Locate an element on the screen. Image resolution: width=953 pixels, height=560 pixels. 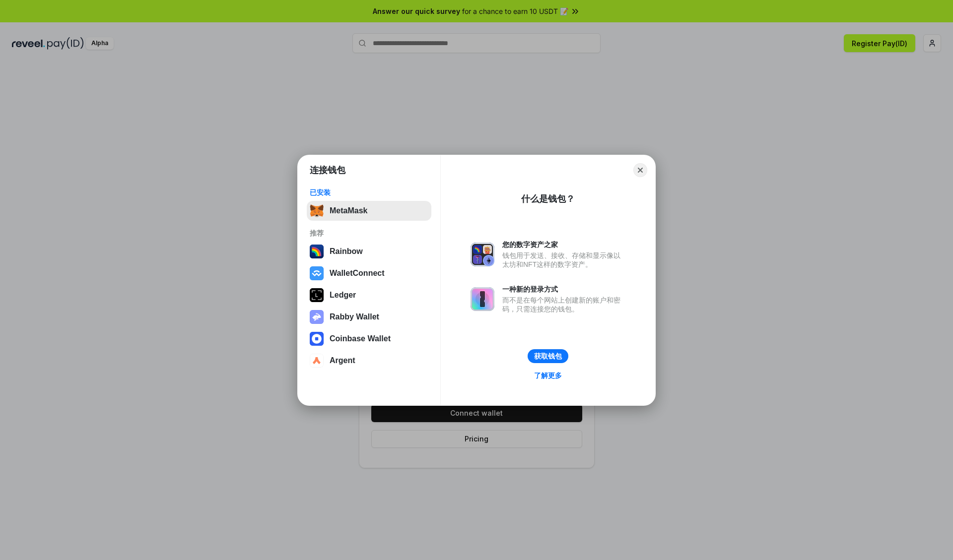
div: Rabby Wallet is located at coordinates (354, 317).